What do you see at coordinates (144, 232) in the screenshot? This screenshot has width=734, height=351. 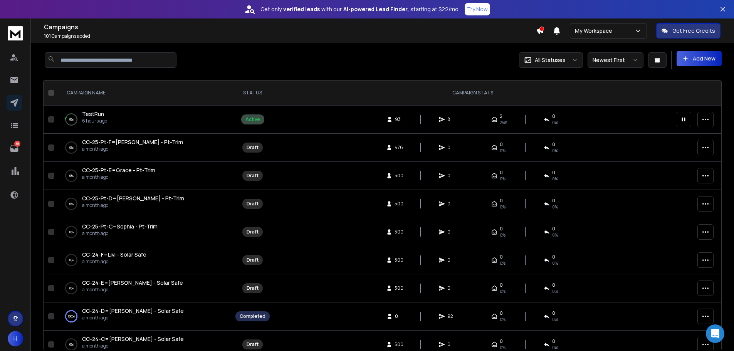 I see `td: 0%CC-25-Pt-C=Sophia - Pt-Trima month ago` at bounding box center [144, 232].